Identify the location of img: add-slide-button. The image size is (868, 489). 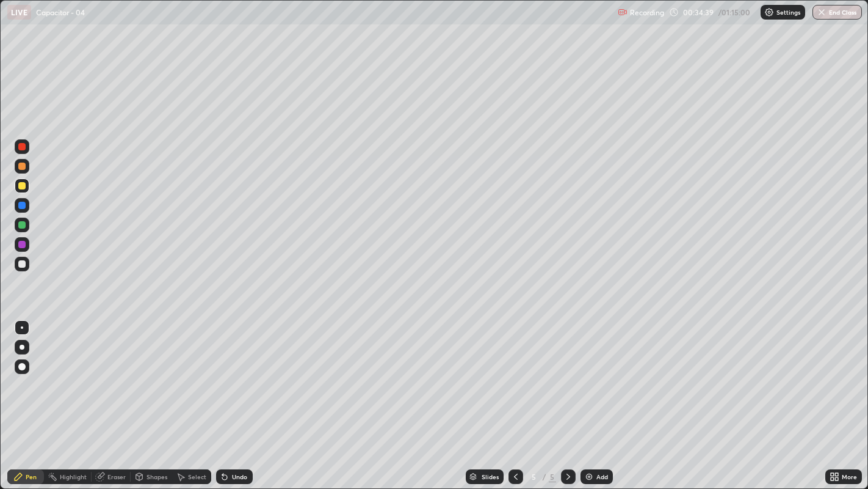
(589, 477).